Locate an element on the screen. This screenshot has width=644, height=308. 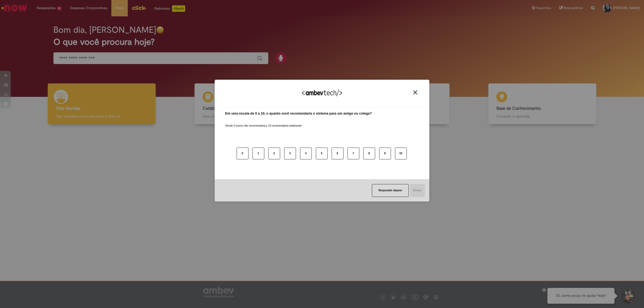
button: 7 is located at coordinates (353, 153).